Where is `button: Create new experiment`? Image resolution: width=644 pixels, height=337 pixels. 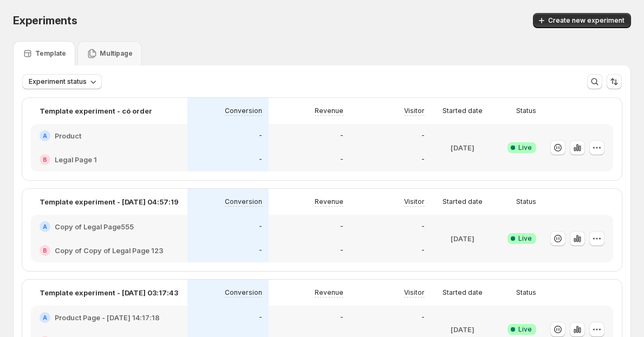
button: Create new experiment is located at coordinates (582, 21).